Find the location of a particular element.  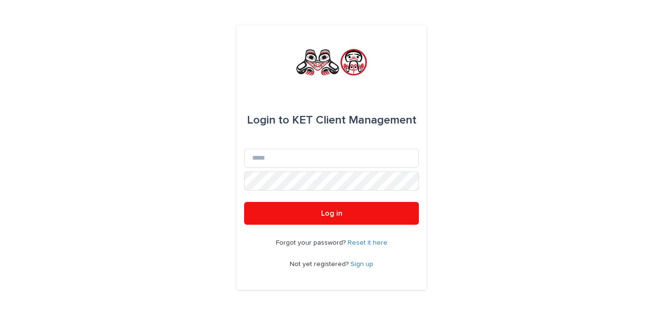

img: rNyI97lYS1uoOg9yXW8k is located at coordinates (331, 62).